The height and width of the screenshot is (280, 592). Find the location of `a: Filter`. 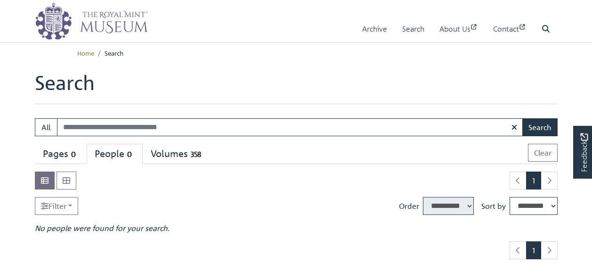

a: Filter is located at coordinates (57, 206).